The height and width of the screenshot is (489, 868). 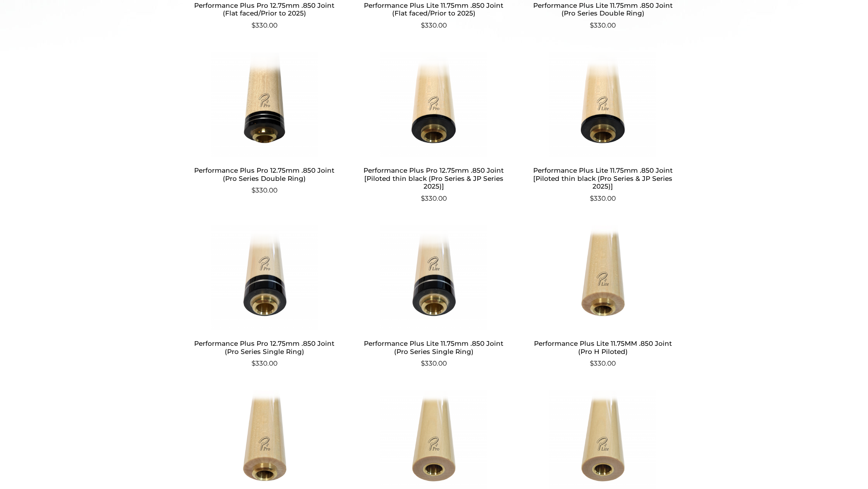 I want to click on h2: Performance Plus Pro 12.75mm .850 Joint (Pro Series Single Ring), so click(x=264, y=347).